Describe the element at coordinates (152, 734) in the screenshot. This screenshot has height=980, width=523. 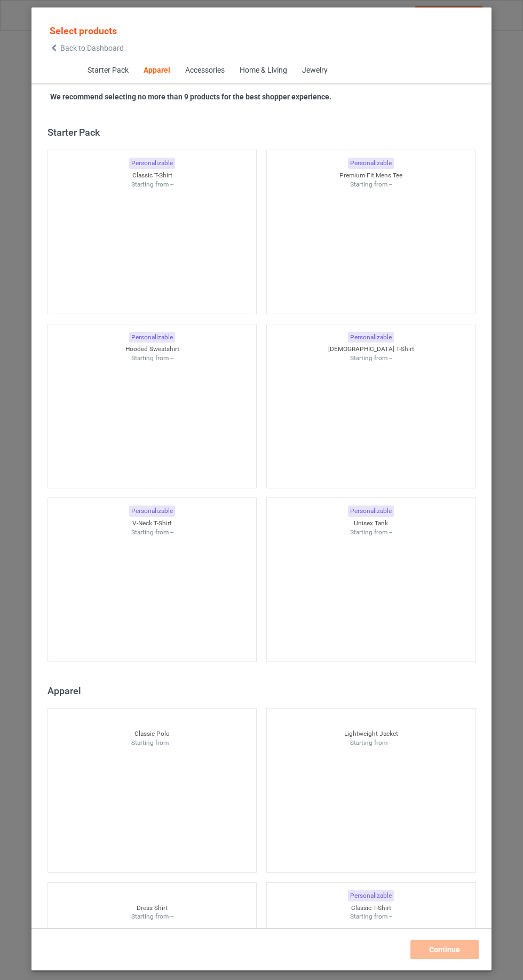
I see `div: Classic Polo` at that location.